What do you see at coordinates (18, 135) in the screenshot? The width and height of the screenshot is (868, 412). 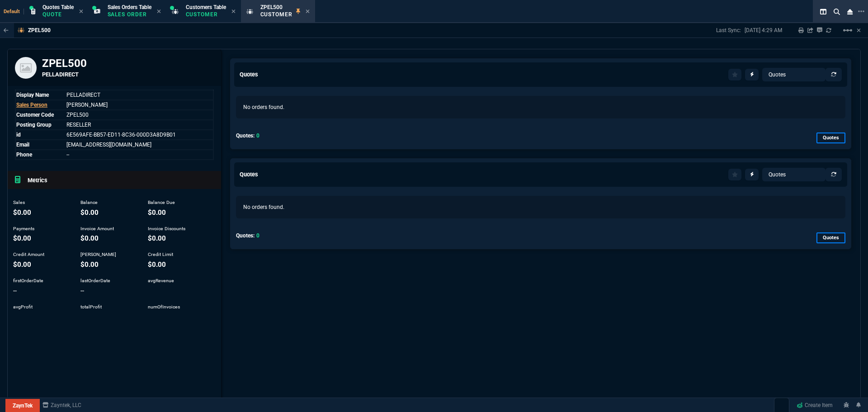 I see `span: id` at bounding box center [18, 135].